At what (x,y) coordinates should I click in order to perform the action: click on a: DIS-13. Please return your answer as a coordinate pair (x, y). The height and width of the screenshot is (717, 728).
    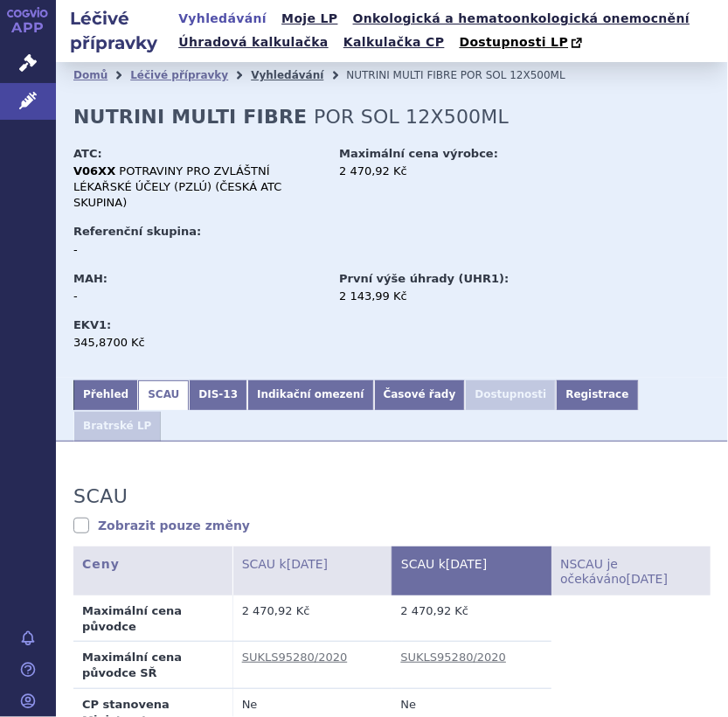
    Looking at the image, I should click on (218, 396).